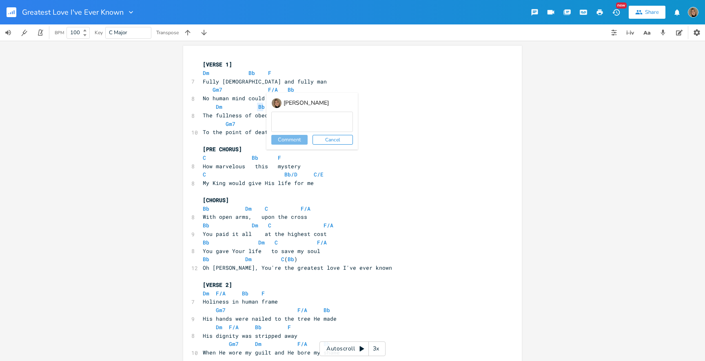 This screenshot has height=361, width=705. What do you see at coordinates (250, 336) in the screenshot?
I see `span: His dignity was stripped away` at bounding box center [250, 336].